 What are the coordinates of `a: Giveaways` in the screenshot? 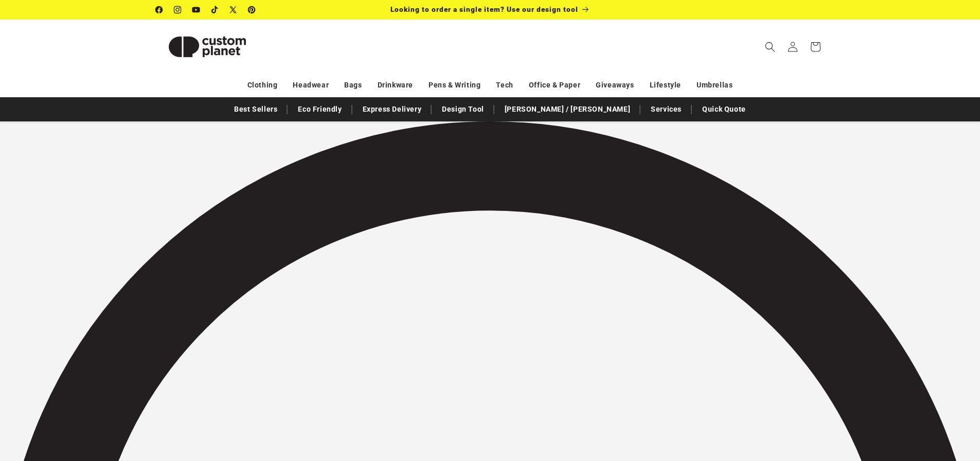 It's located at (615, 85).